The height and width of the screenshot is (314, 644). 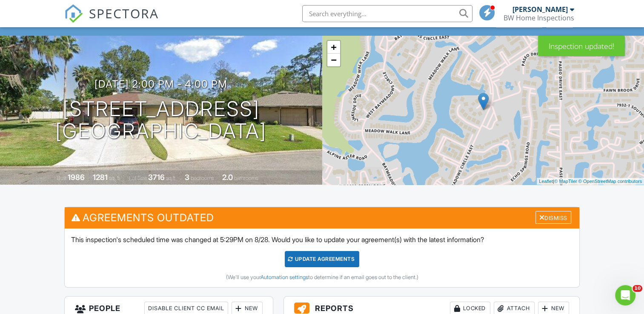 I want to click on div: 1281, so click(x=100, y=177).